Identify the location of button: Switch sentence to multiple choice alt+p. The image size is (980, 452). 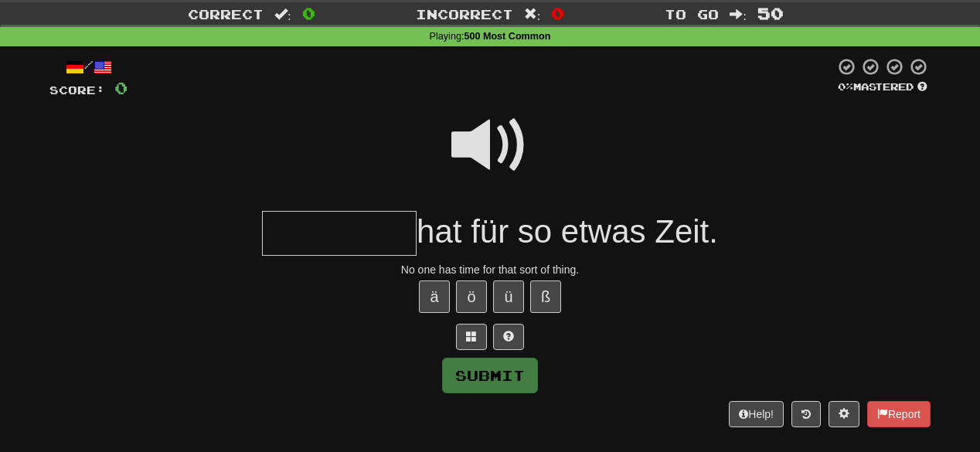
(472, 337).